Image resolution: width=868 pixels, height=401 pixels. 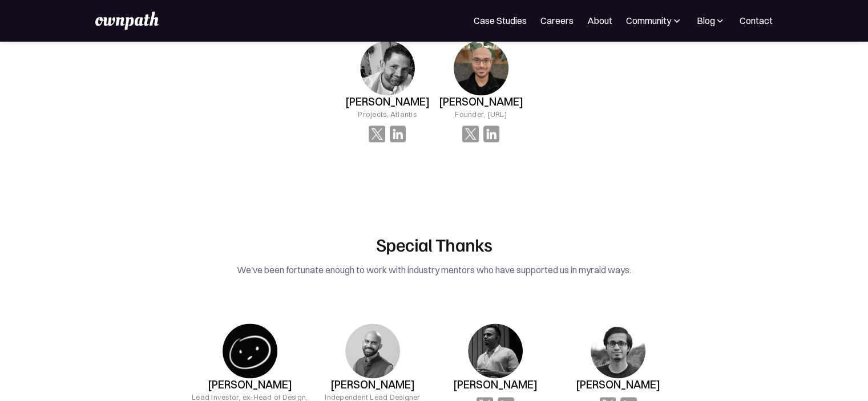 What do you see at coordinates (387, 114) in the screenshot?
I see `div: Projects, Atlantis` at bounding box center [387, 114].